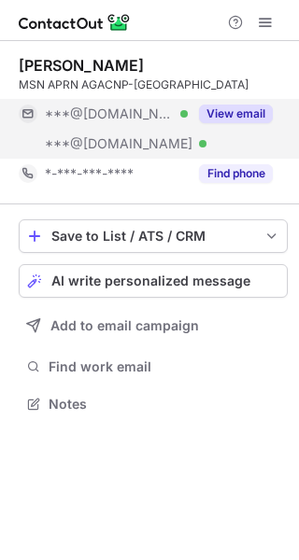 Image resolution: width=299 pixels, height=560 pixels. What do you see at coordinates (153, 281) in the screenshot?
I see `button: AI write personalized message` at bounding box center [153, 281].